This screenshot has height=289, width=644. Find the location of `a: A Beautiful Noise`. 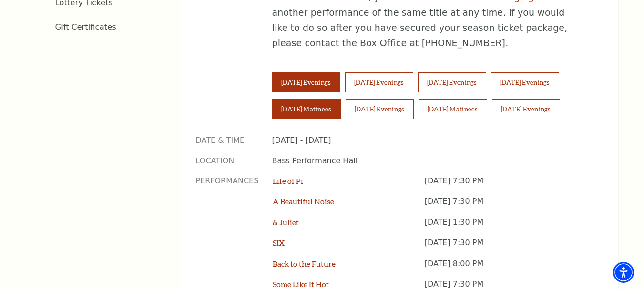

a: A Beautiful Noise is located at coordinates (303, 201).